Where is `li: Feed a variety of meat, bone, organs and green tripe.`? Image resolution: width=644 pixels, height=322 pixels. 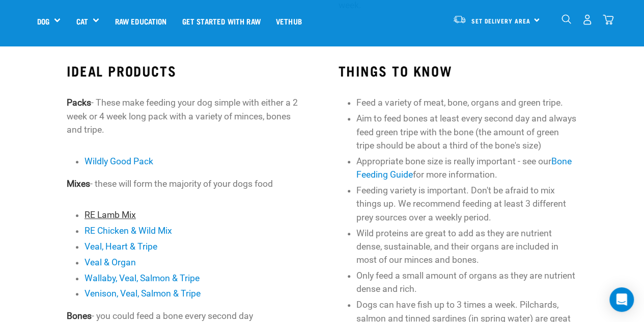 li: Feed a variety of meat, bone, organs and green tripe. is located at coordinates (467, 103).